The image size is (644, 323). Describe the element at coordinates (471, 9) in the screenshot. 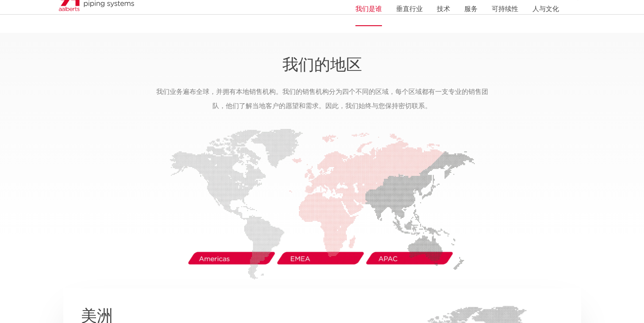

I see `font: 服务` at that location.